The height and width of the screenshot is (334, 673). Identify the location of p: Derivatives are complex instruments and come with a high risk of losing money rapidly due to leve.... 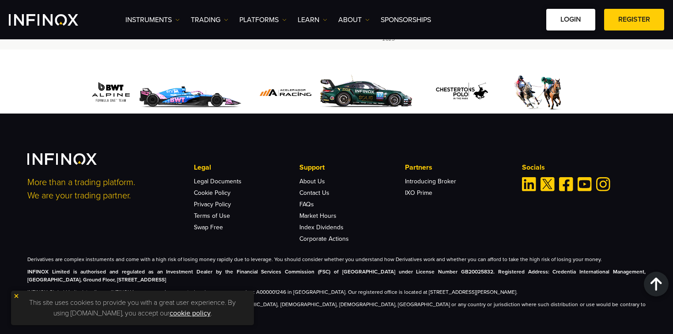
(337, 259).